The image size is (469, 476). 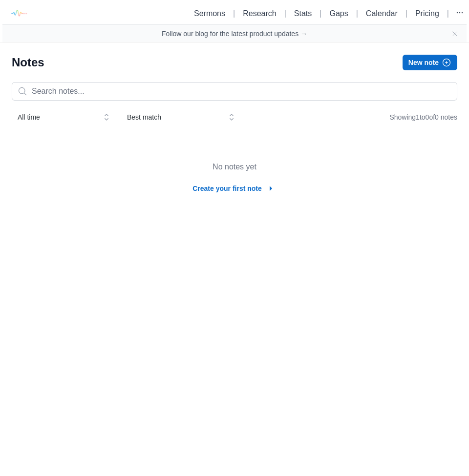 What do you see at coordinates (234, 188) in the screenshot?
I see `a: Create your first note` at bounding box center [234, 188].